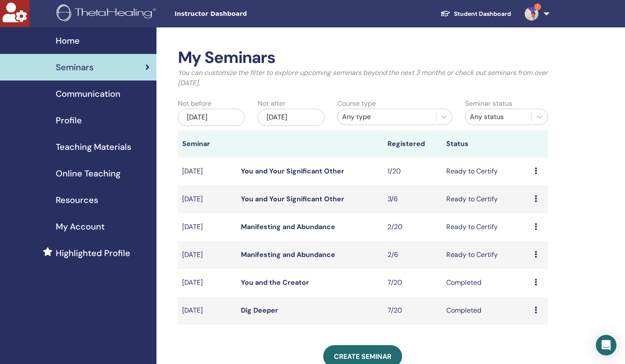 This screenshot has height=364, width=625. Describe the element at coordinates (606, 345) in the screenshot. I see `div: Open Intercom Messenger` at that location.